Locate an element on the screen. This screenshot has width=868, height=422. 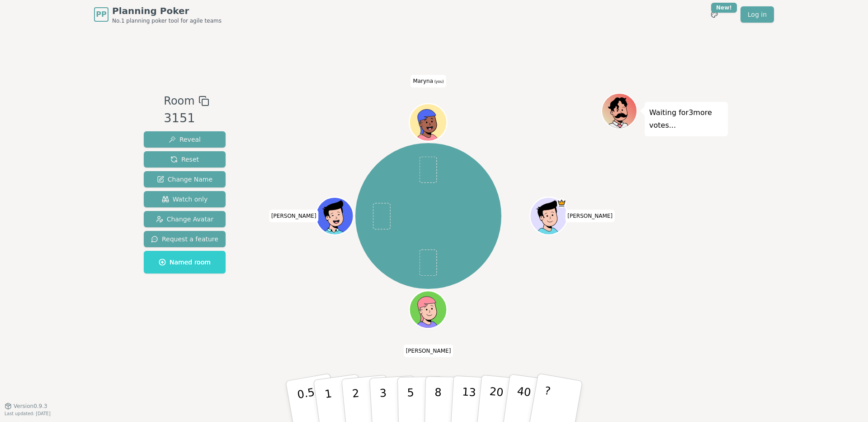
span: Watch only is located at coordinates (185, 199).